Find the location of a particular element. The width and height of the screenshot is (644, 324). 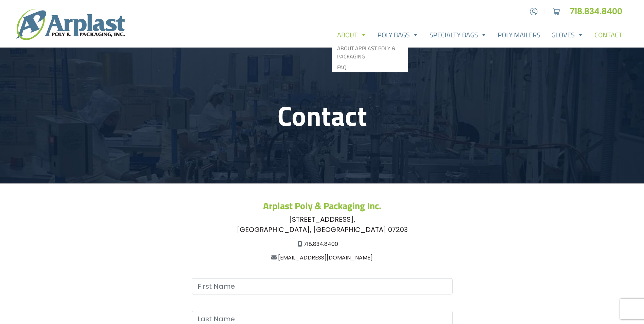

a: Gloves is located at coordinates (567, 35).